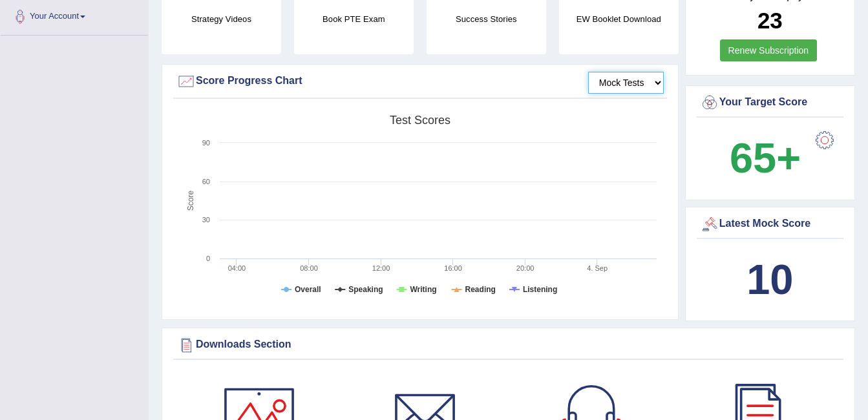 This screenshot has height=420, width=868. I want to click on tspan: 4. Sep, so click(597, 268).